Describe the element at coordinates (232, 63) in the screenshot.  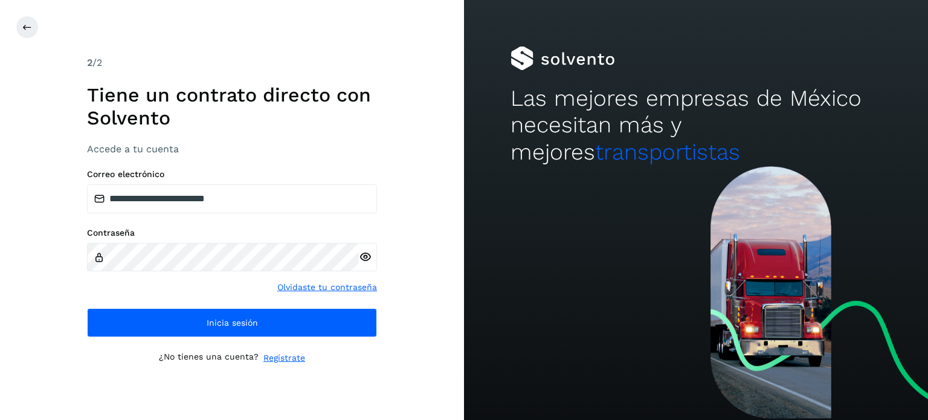
I see `div: /2` at that location.